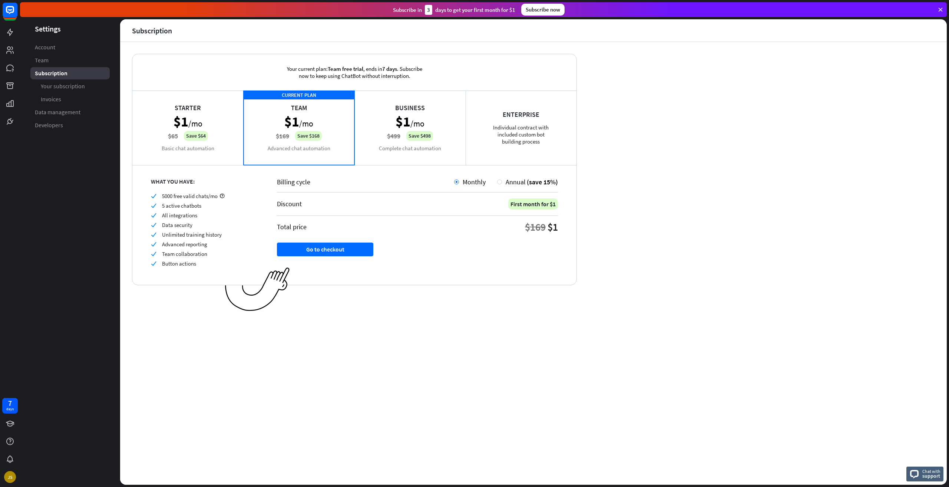 The height and width of the screenshot is (487, 949). I want to click on div: $169, so click(535, 227).